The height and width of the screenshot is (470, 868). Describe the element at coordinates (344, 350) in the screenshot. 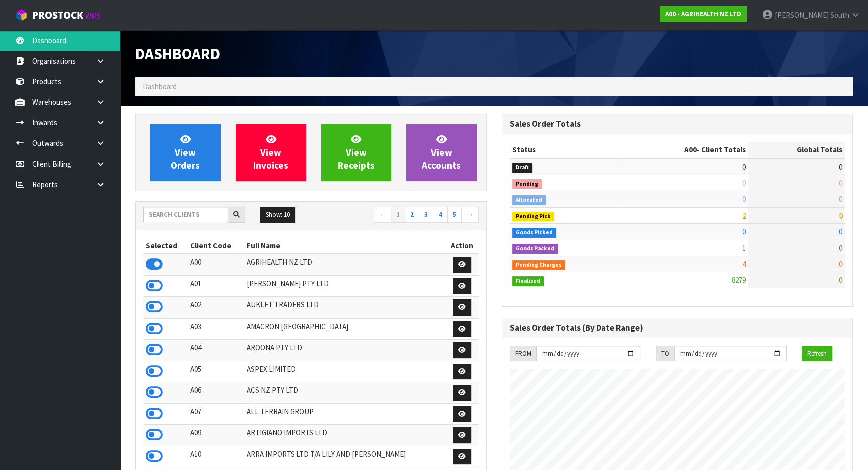

I see `td: AROONA PTY LTD` at that location.